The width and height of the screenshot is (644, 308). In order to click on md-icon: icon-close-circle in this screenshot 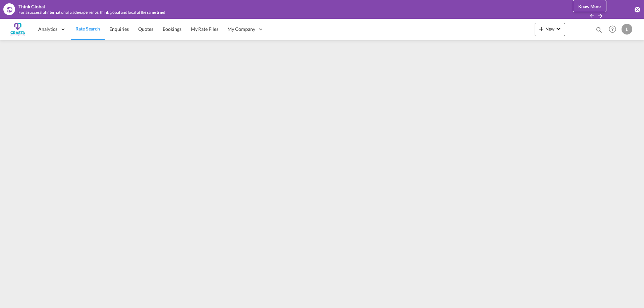, I will do `click(637, 9)`.